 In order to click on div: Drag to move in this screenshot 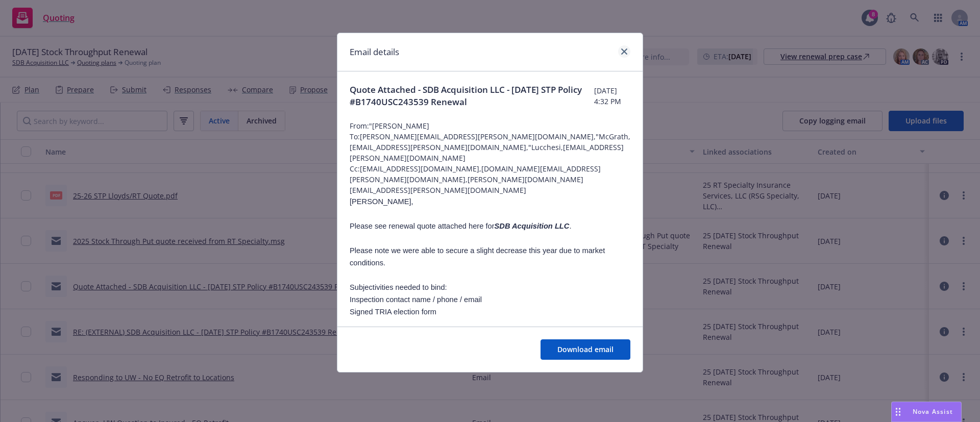, I will do `click(898, 412)`.